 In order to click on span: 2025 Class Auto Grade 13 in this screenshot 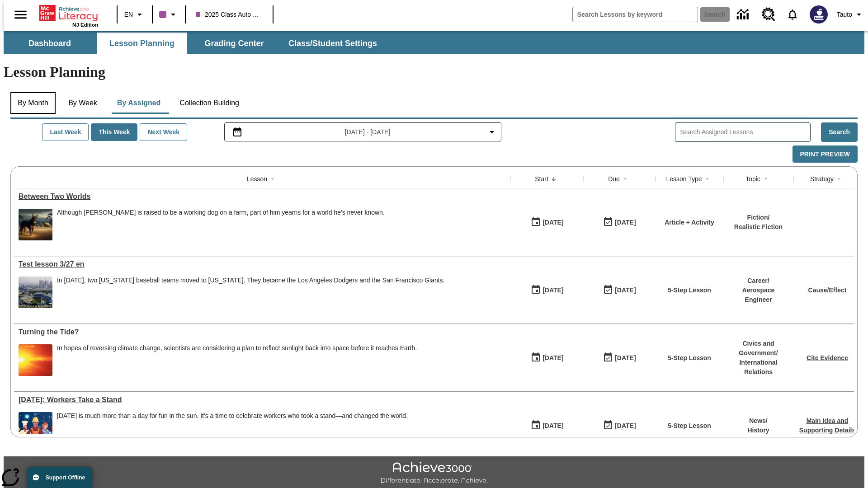, I will do `click(229, 14)`.